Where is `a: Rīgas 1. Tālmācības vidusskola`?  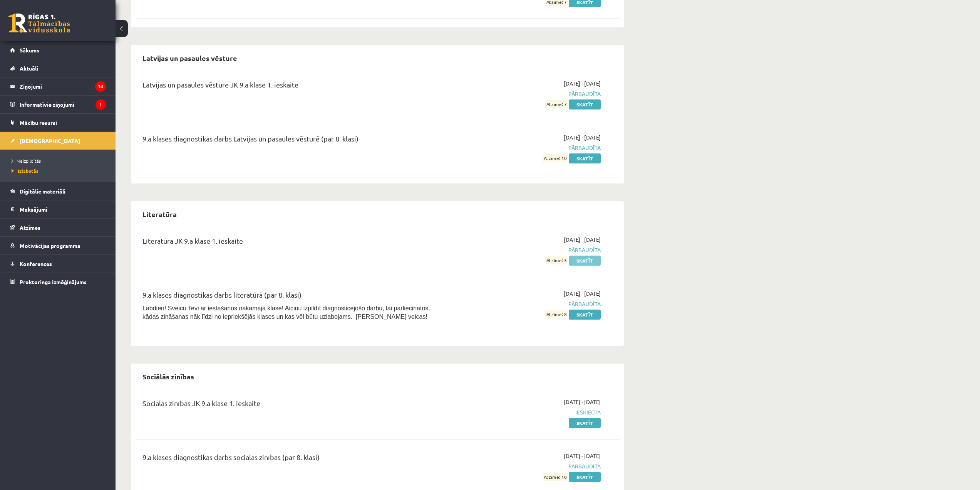
a: Rīgas 1. Tālmācības vidusskola is located at coordinates (39, 23).